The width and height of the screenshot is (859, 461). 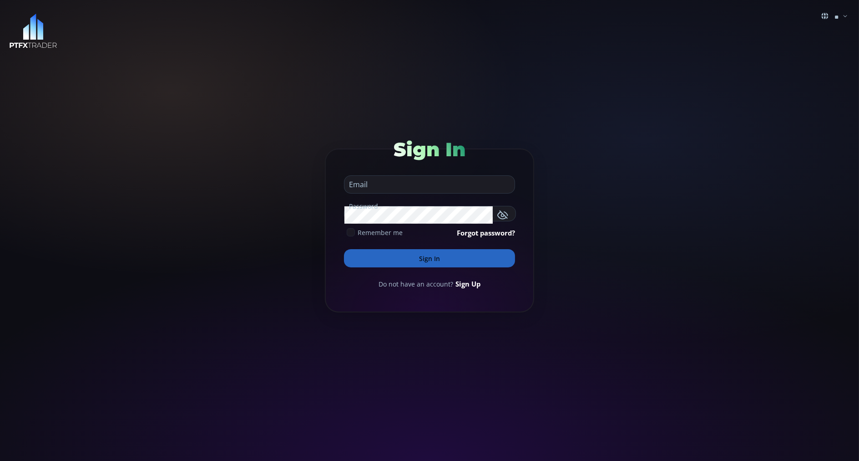 What do you see at coordinates (430, 284) in the screenshot?
I see `div: Do not have an account?` at bounding box center [430, 284].